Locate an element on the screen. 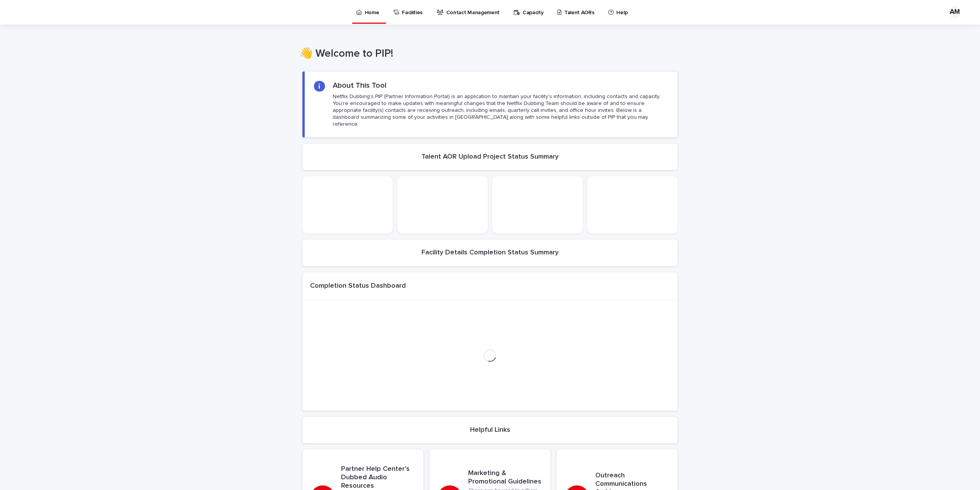 The height and width of the screenshot is (490, 980). h1: Completion Status Dashboard is located at coordinates (358, 286).